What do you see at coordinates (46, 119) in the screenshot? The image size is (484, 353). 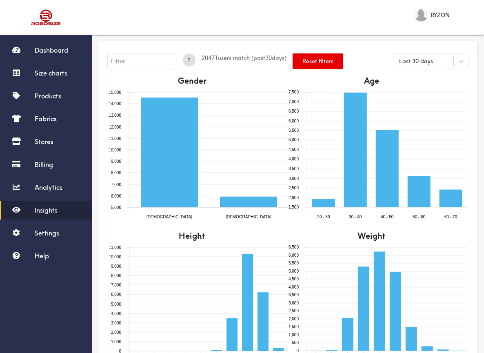 I see `span: Fabrics` at bounding box center [46, 119].